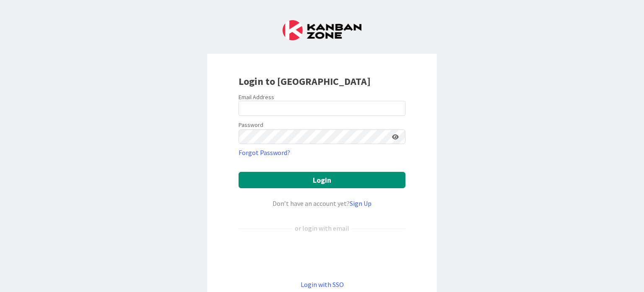 This screenshot has height=292, width=644. I want to click on div: or login with email, so click(322, 228).